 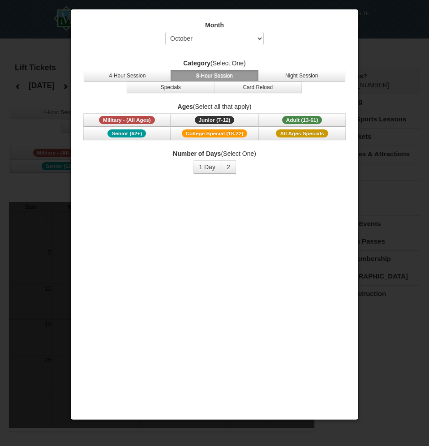 What do you see at coordinates (303, 134) in the screenshot?
I see `button: All Ages Specials` at bounding box center [303, 134].